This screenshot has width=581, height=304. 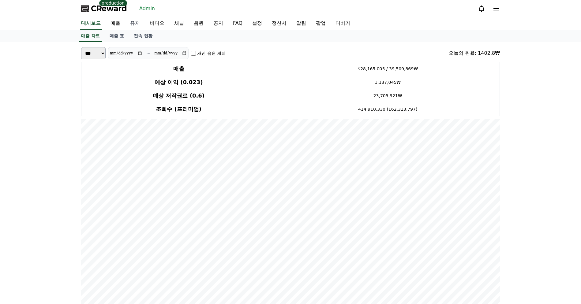 I want to click on a: Settings, so click(x=98, y=202).